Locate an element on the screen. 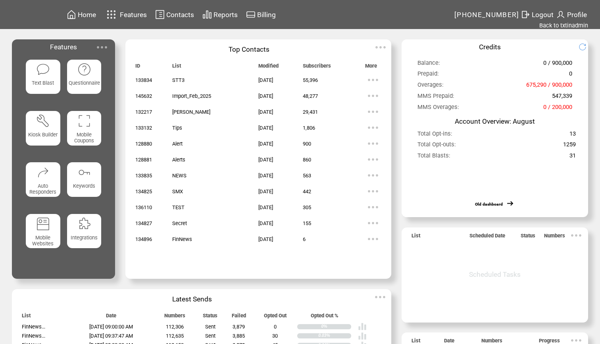 This screenshot has width=600, height=344. span: Mobile Coupons is located at coordinates (84, 137).